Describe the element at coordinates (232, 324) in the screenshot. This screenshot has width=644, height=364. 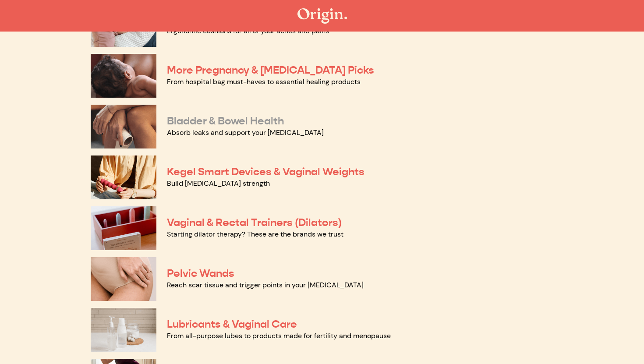
I see `a: Lubricants & Vaginal Care` at that location.